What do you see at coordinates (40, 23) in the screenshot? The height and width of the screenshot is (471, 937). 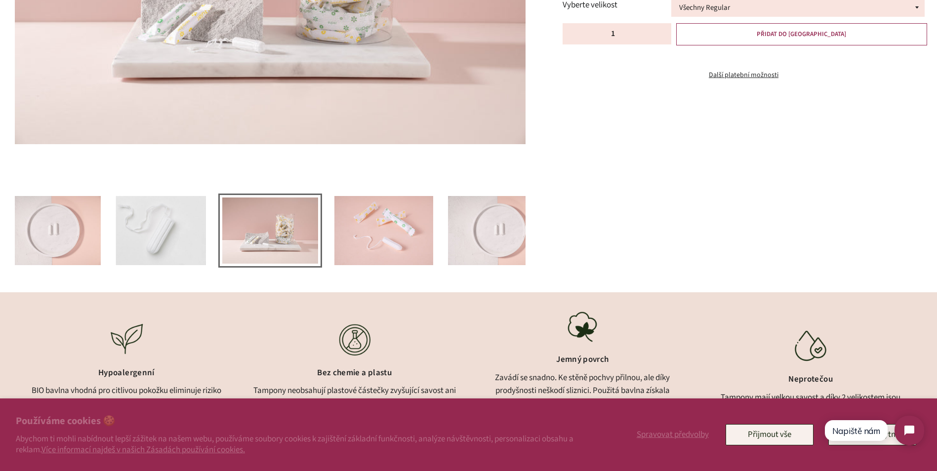 I see `button: Napiště nám` at bounding box center [40, 23].